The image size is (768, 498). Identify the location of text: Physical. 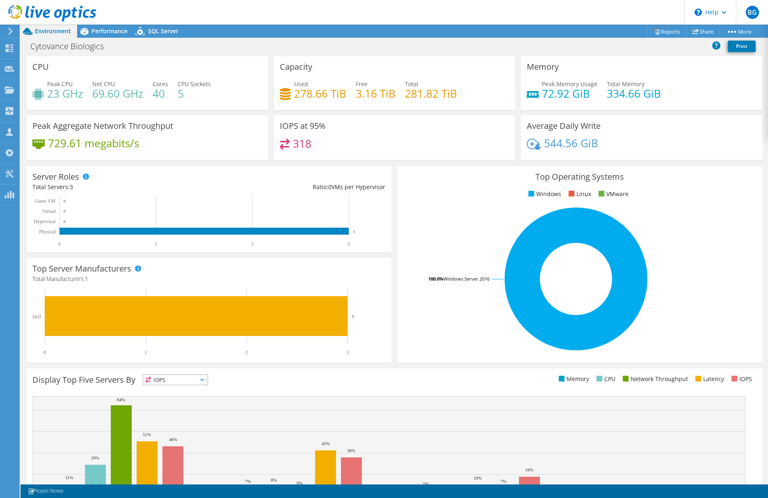
(47, 232).